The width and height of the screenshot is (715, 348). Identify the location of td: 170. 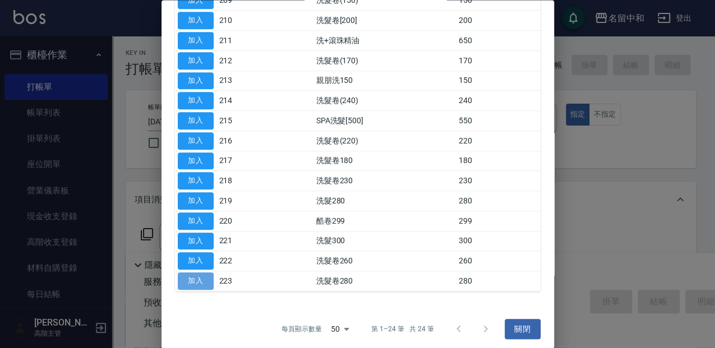
(498, 61).